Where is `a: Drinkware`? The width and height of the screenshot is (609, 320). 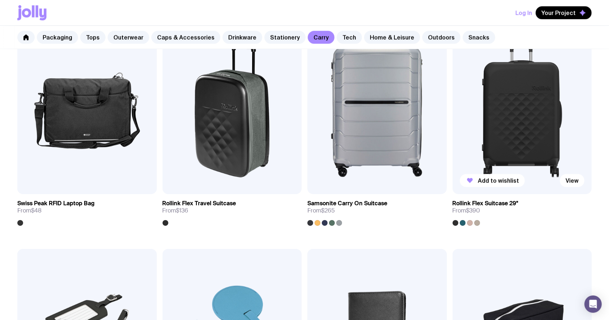 a: Drinkware is located at coordinates (242, 37).